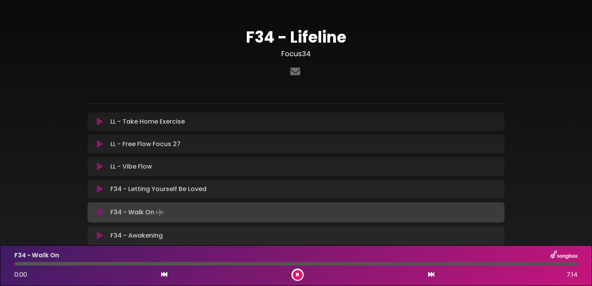  Describe the element at coordinates (21, 274) in the screenshot. I see `span: 0:00` at that location.